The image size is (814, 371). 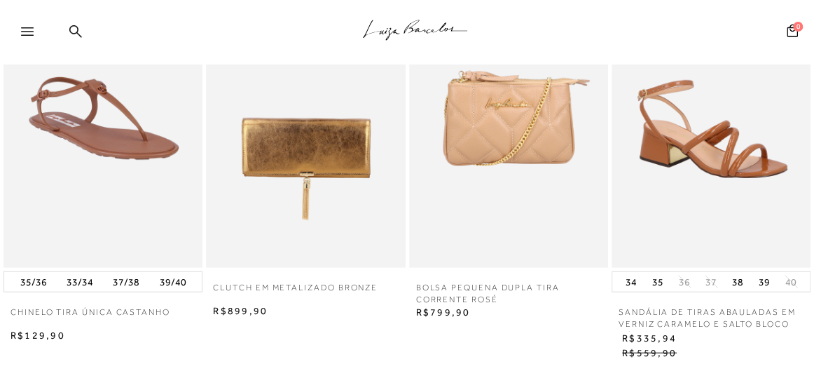 I want to click on button: 39/40, so click(x=173, y=282).